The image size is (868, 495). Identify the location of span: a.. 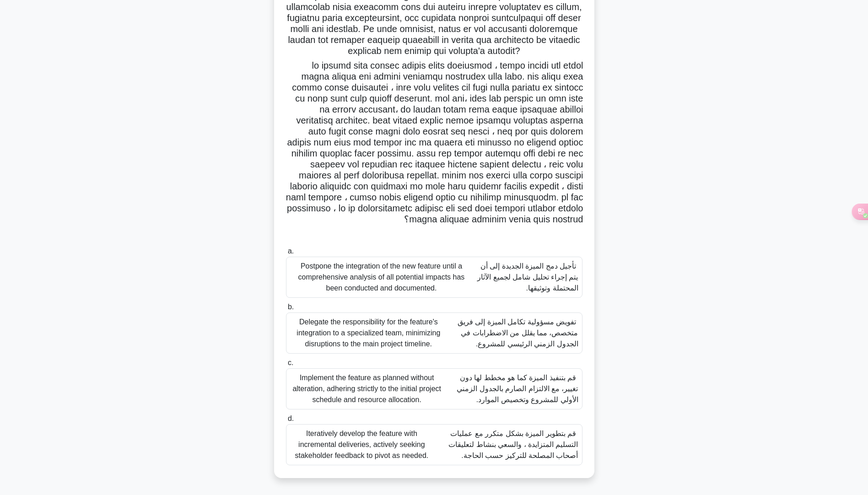
(291, 250).